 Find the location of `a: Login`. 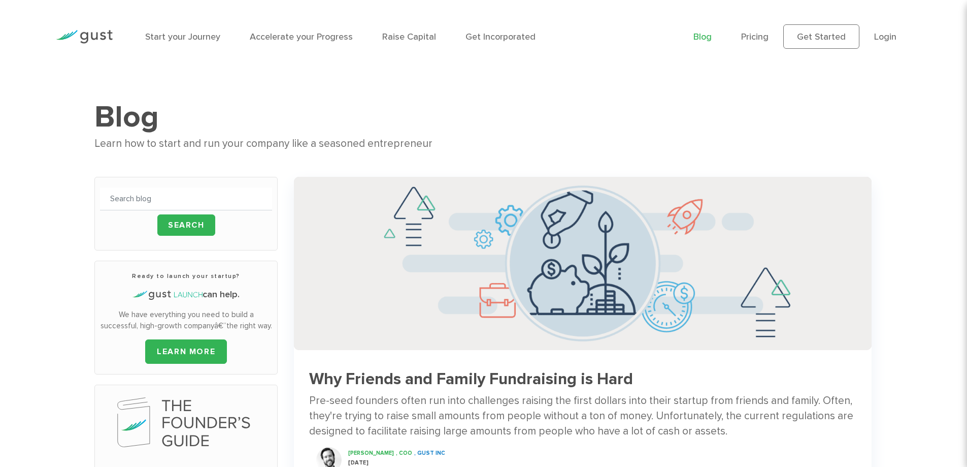

a: Login is located at coordinates (885, 37).